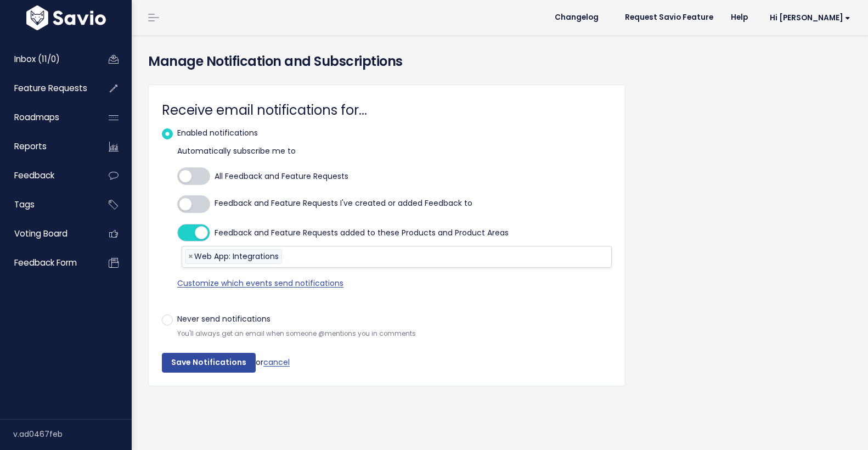 This screenshot has height=450, width=868. What do you see at coordinates (46, 176) in the screenshot?
I see `a: Feedback` at bounding box center [46, 176].